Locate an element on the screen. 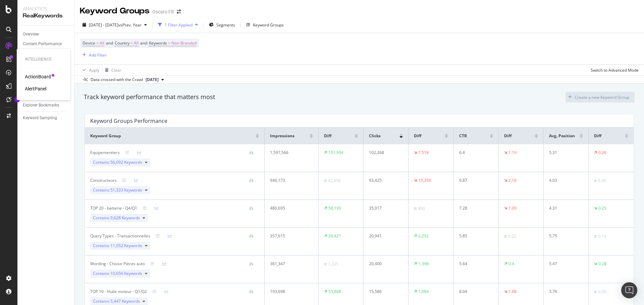 This screenshot has width=644, height=305. div: TOP 10 - Huile moteur - Q1/Q2 is located at coordinates (118, 292).